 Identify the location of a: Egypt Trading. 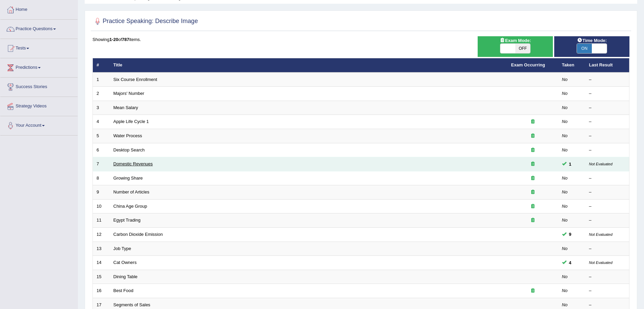
(127, 220).